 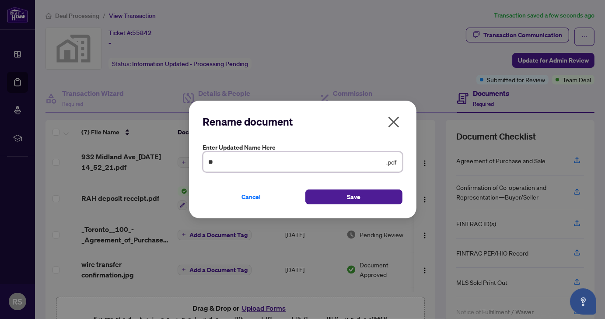 What do you see at coordinates (303, 147) in the screenshot?
I see `label: Enter updated name here` at bounding box center [303, 147].